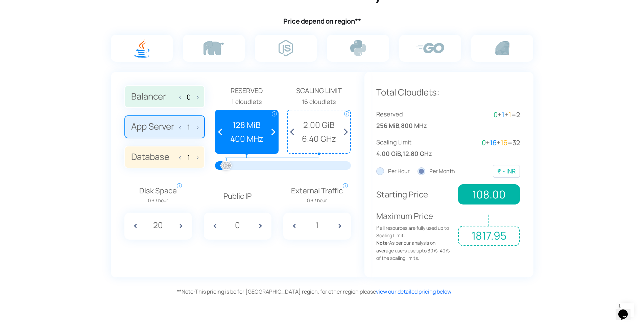 The image size is (644, 327). Describe the element at coordinates (214, 48) in the screenshot. I see `img: php` at that location.